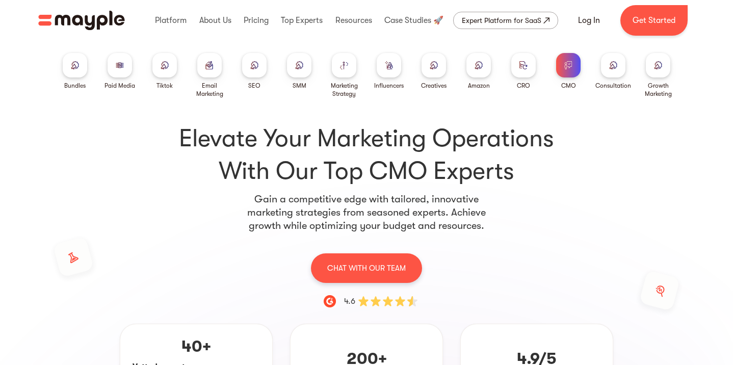 The width and height of the screenshot is (733, 365). What do you see at coordinates (366, 171) in the screenshot?
I see `span: With Our Top CMO Experts` at bounding box center [366, 171].